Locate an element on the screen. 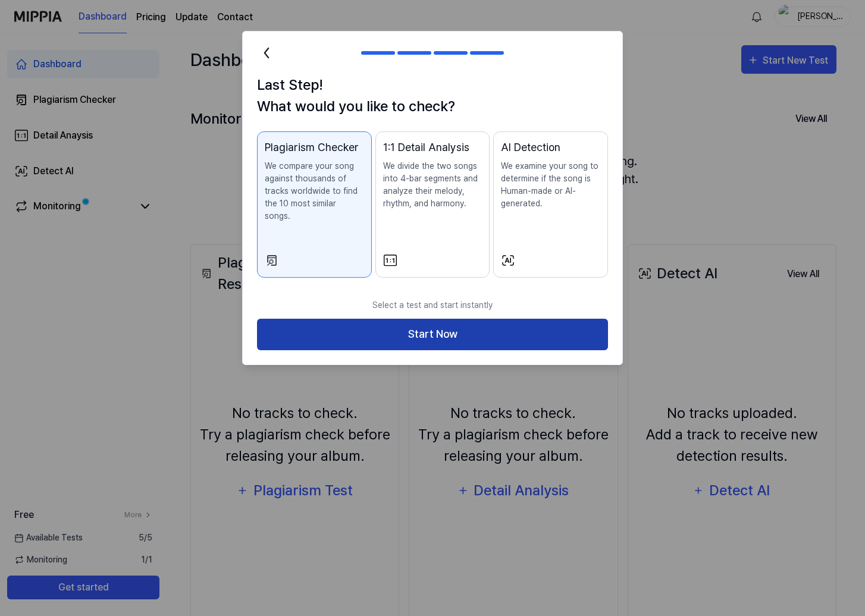 Image resolution: width=865 pixels, height=616 pixels. button: AI DetectionWe examine your song to determine if the song is Human-made or AI-generated. is located at coordinates (550, 204).